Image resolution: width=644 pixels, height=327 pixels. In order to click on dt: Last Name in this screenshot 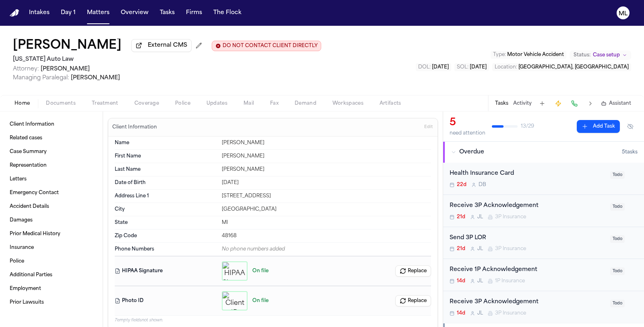, I will do `click(166, 169)`.